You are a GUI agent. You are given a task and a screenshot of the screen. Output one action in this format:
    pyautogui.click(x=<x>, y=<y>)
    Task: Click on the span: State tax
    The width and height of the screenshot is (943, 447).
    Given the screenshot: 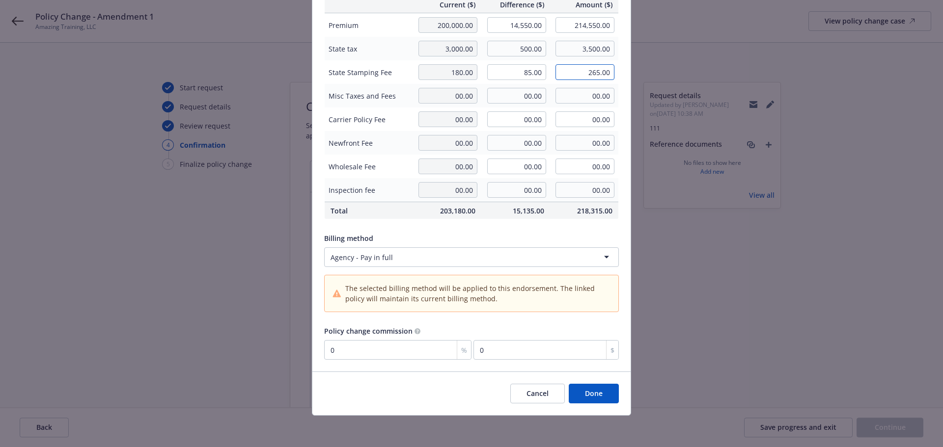 What is the action you would take?
    pyautogui.click(x=368, y=49)
    